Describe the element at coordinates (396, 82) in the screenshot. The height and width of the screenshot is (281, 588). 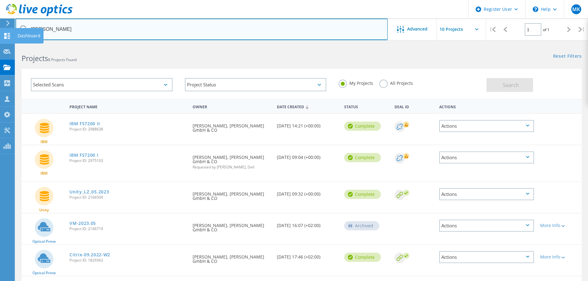
I see `label: All Projects` at that location.